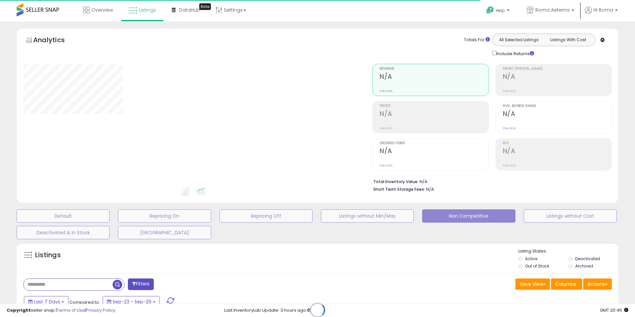 This screenshot has width=635, height=317. I want to click on span: ROI, so click(557, 143).